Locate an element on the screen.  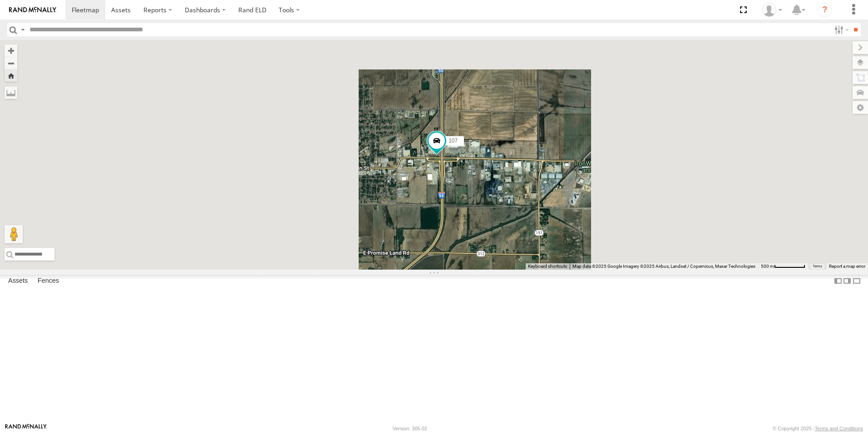
button: Zoom out is located at coordinates (11, 63).